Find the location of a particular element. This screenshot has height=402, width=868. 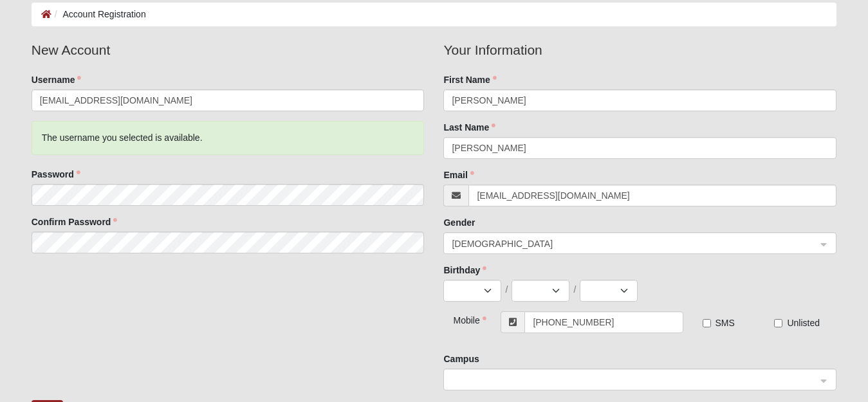

div: Mobile is located at coordinates (459, 320).